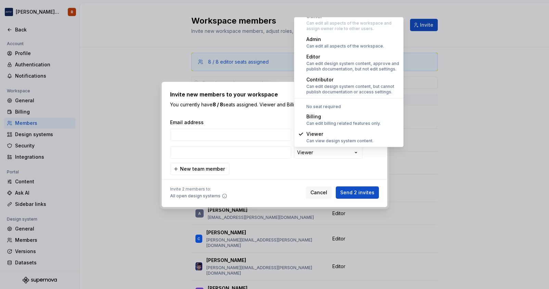  I want to click on div: Can view design system content., so click(340, 141).